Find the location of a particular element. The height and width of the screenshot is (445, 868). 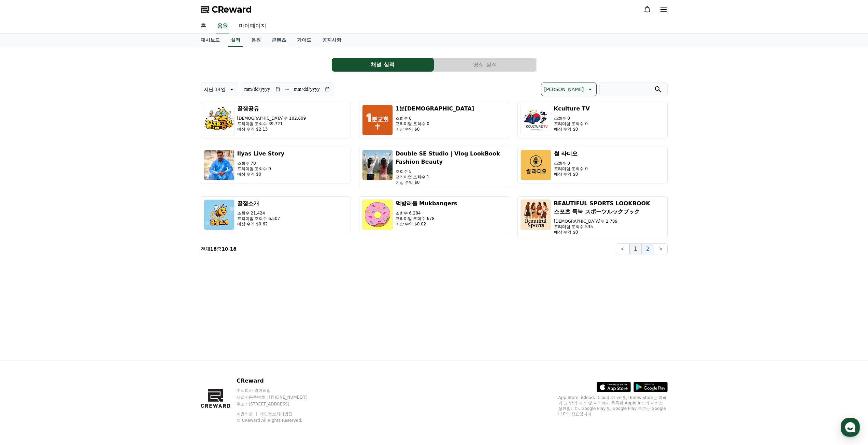

img: Kculture TV is located at coordinates (536, 120).